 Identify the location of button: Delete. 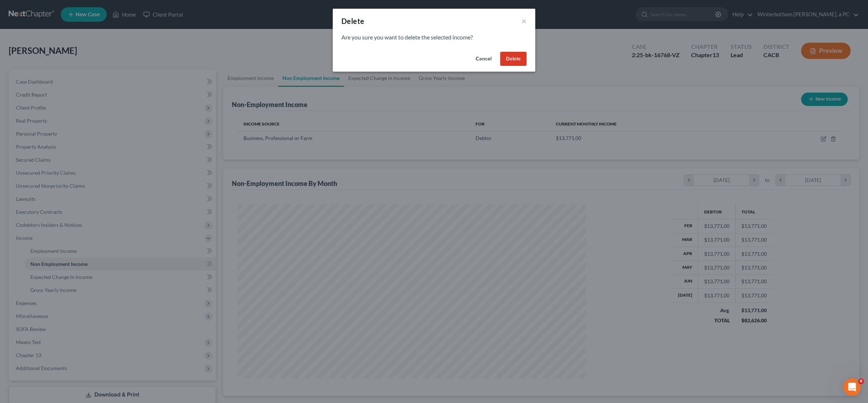
(513, 59).